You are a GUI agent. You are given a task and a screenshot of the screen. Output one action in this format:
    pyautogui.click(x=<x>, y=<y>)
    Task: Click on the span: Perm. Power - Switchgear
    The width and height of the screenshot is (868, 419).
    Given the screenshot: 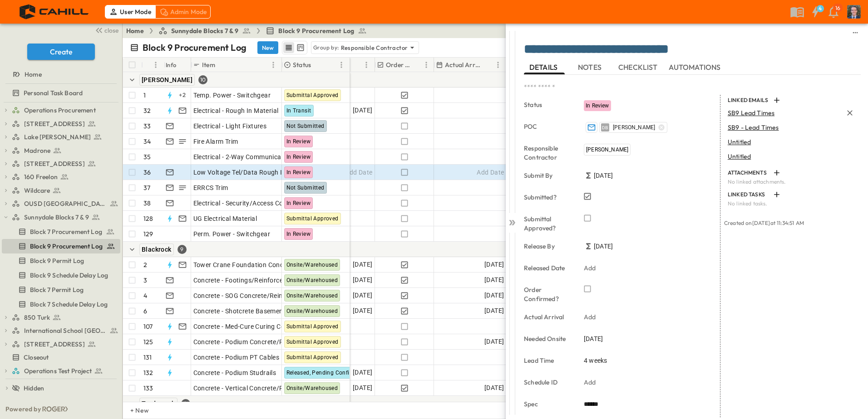 What is the action you would take?
    pyautogui.click(x=232, y=234)
    